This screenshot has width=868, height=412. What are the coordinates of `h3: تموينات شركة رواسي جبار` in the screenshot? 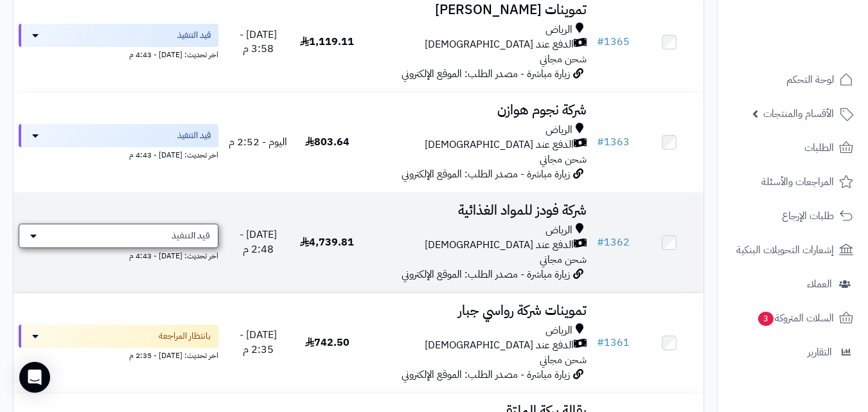 It's located at (477, 311).